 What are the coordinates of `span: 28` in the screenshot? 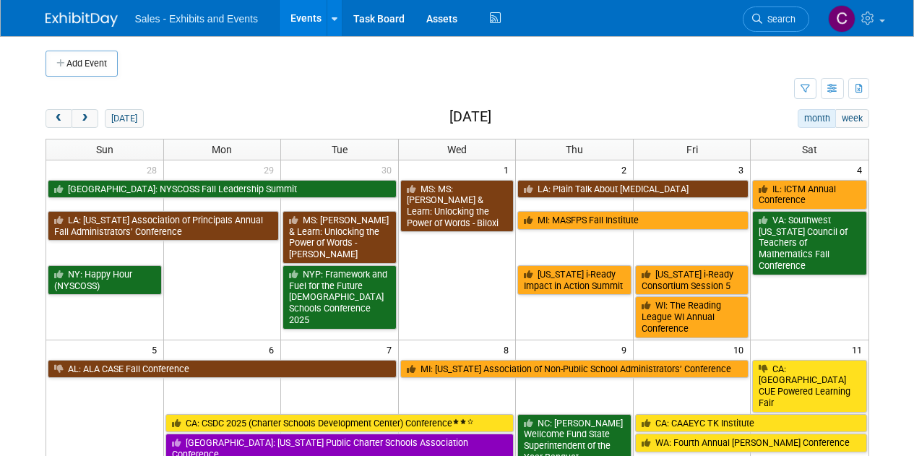 It's located at (154, 169).